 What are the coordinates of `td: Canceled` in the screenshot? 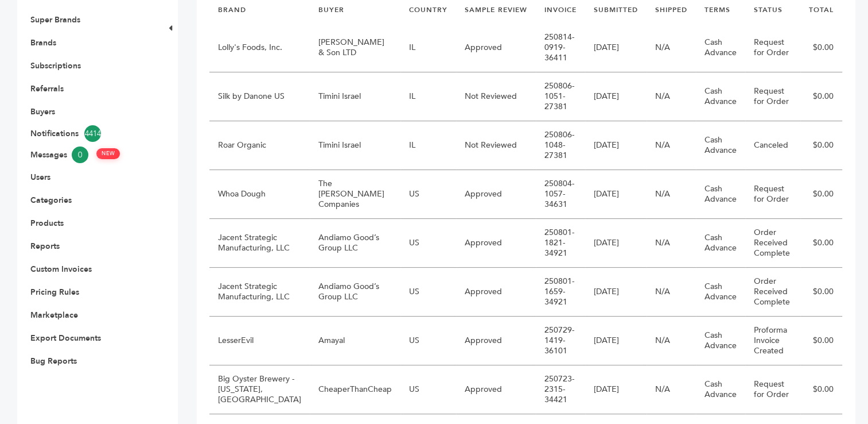 It's located at (773, 145).